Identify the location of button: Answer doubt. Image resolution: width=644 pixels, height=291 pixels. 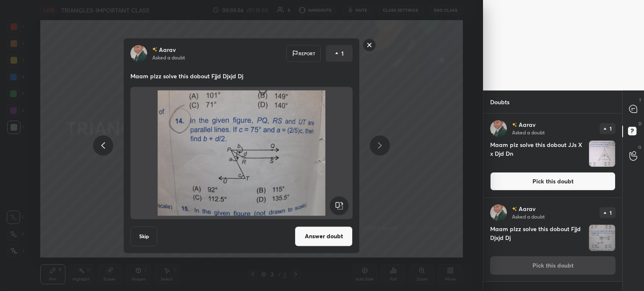
(323, 236).